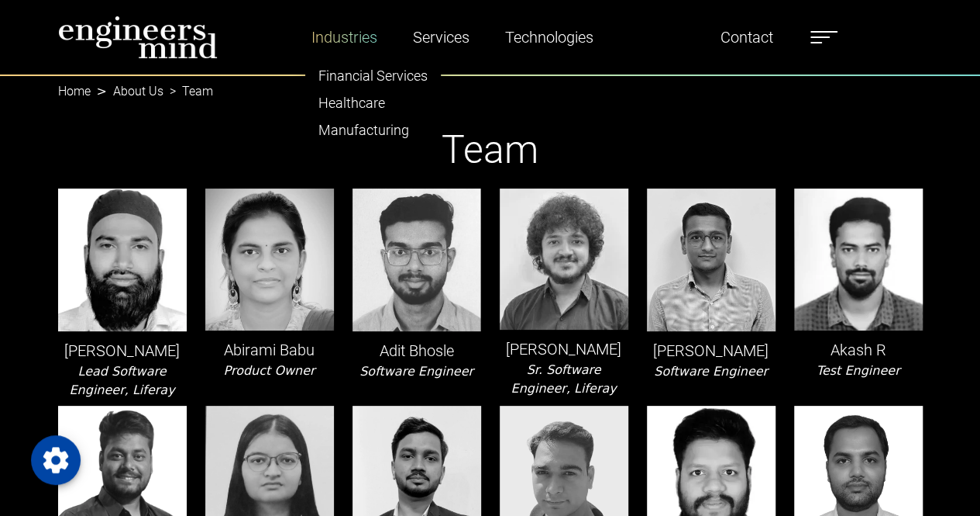 This screenshot has width=980, height=516. What do you see at coordinates (122, 380) in the screenshot?
I see `i: Lead Software Engineer, Liferay` at bounding box center [122, 380].